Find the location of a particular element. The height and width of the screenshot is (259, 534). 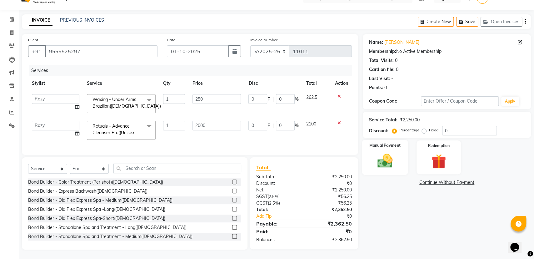

span: Total is located at coordinates (263, 167).